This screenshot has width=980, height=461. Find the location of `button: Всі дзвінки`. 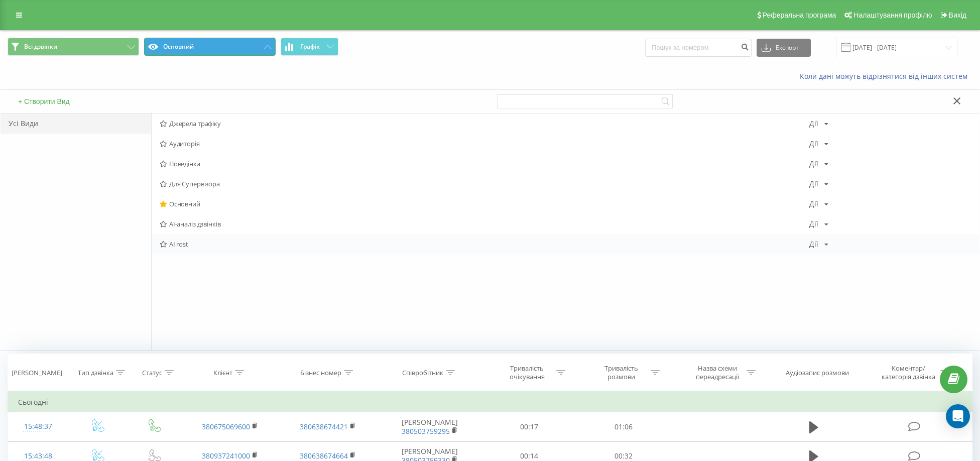

button: Всі дзвінки is located at coordinates (73, 47).